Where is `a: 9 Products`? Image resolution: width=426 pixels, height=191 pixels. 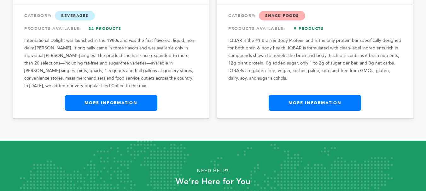 a: 9 Products is located at coordinates (309, 29).